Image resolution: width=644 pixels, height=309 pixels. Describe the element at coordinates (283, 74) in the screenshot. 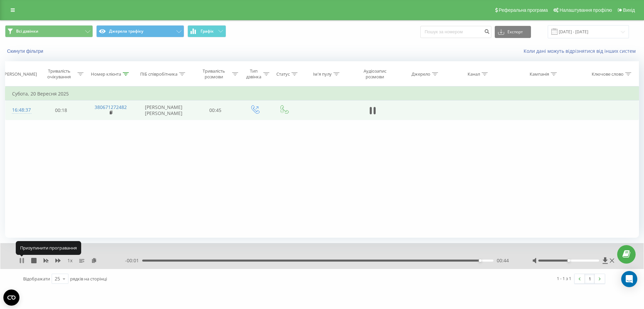

I see `div: Статус` at that location.